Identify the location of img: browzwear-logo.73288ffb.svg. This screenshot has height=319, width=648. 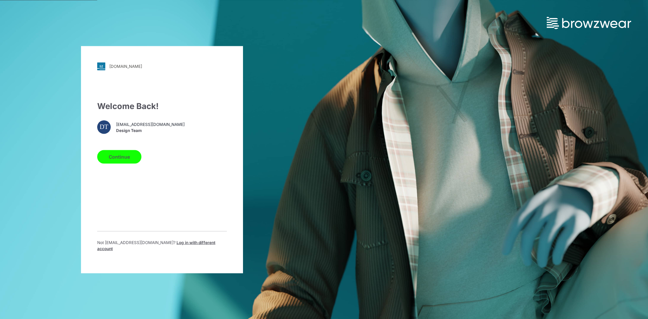
(589, 23).